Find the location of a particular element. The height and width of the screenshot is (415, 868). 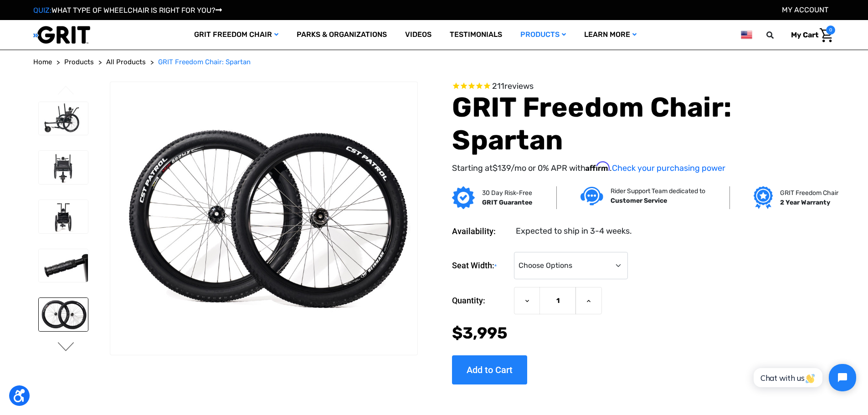

input: Search is located at coordinates (777, 35).